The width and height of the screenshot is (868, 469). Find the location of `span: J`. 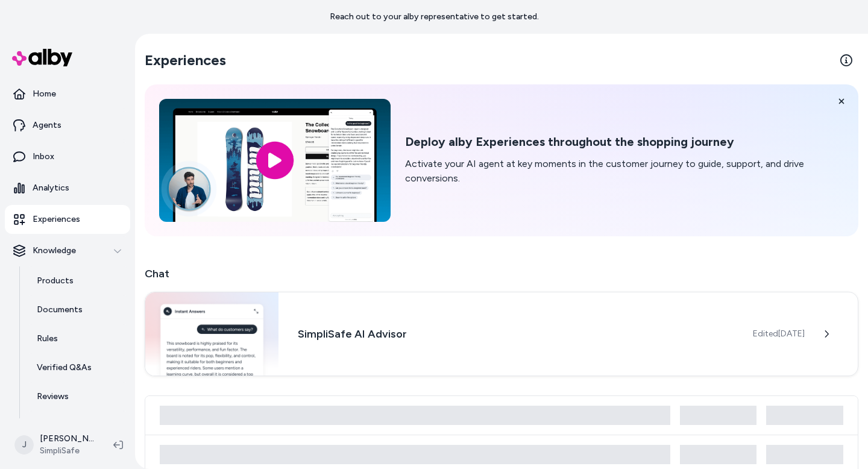

span: J is located at coordinates (24, 445).